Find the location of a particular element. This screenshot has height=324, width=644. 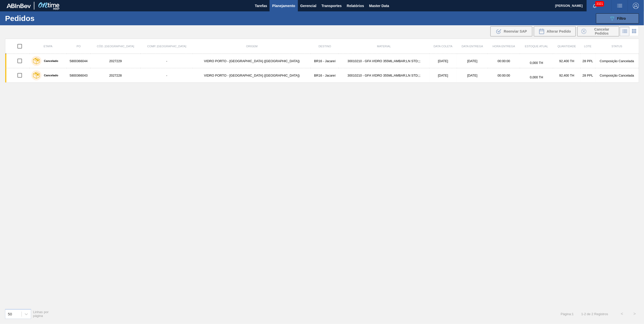

td: 5800366043 is located at coordinates (79, 75).